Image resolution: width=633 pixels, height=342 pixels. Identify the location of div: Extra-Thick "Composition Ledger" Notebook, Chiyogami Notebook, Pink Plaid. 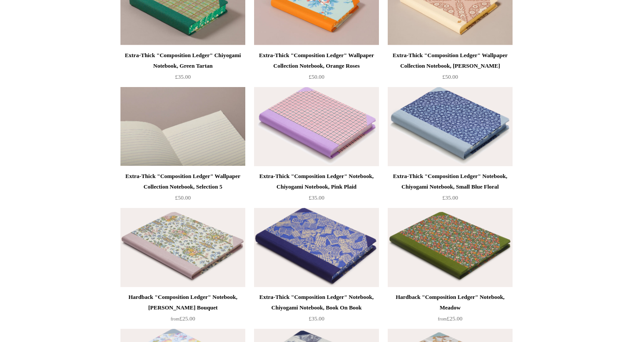
(317, 182).